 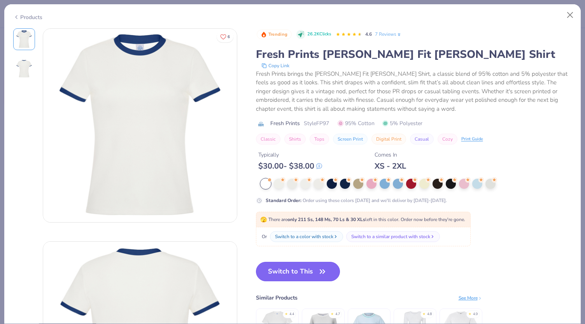 I want to click on div: Switch to a color with stock, so click(x=304, y=237).